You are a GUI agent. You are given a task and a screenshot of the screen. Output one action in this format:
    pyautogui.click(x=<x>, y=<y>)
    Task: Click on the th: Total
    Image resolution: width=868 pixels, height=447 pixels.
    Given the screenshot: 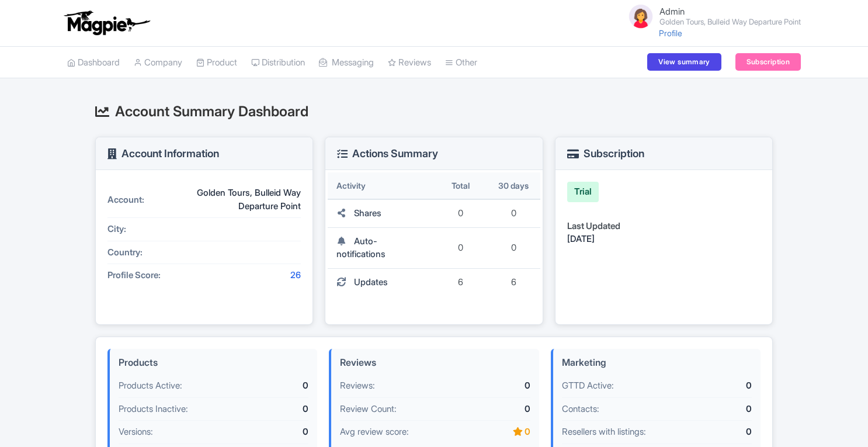 What is the action you would take?
    pyautogui.click(x=460, y=186)
    